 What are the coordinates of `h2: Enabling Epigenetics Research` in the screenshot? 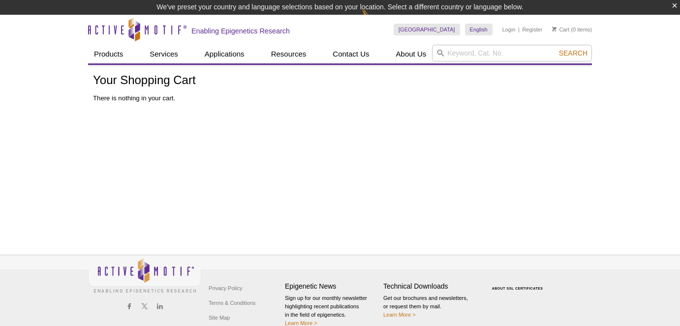 It's located at (241, 31).